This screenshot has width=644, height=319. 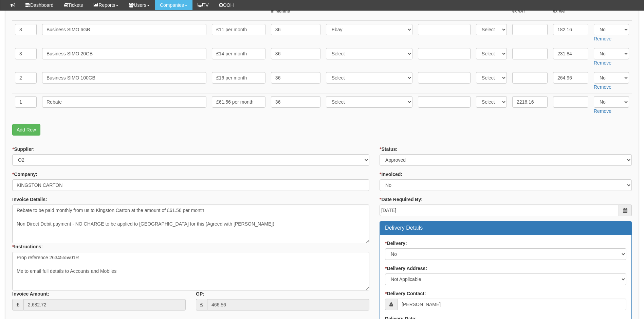 What do you see at coordinates (200, 294) in the screenshot?
I see `label: GP:` at bounding box center [200, 294].